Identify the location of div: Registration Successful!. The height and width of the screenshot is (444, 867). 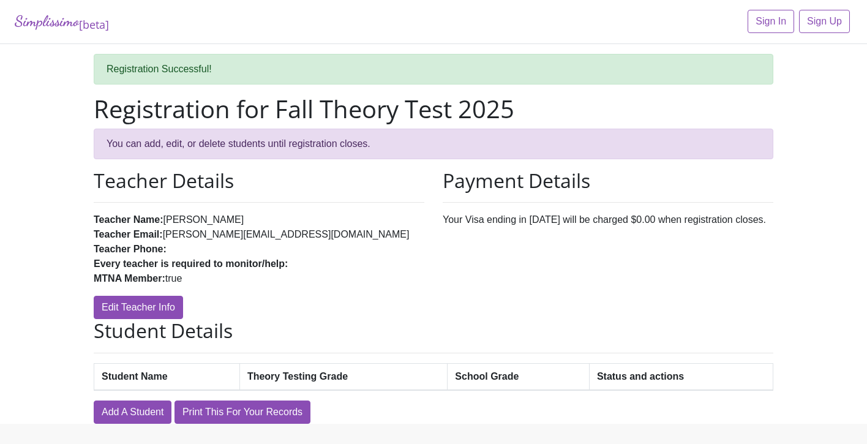
(433, 69).